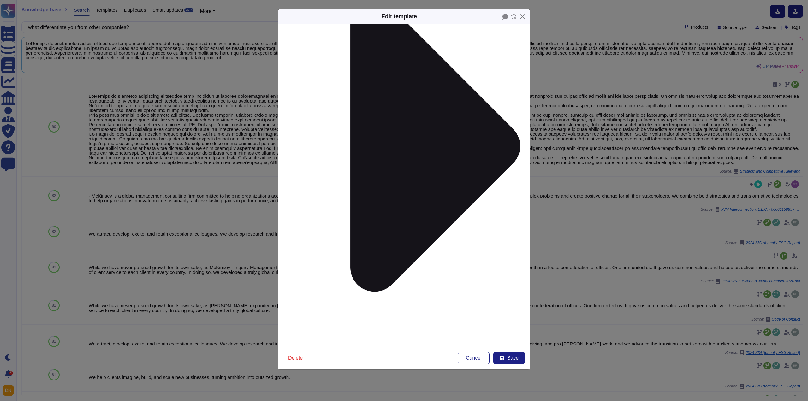 The width and height of the screenshot is (808, 401). What do you see at coordinates (522, 16) in the screenshot?
I see `button: Close` at bounding box center [522, 16].